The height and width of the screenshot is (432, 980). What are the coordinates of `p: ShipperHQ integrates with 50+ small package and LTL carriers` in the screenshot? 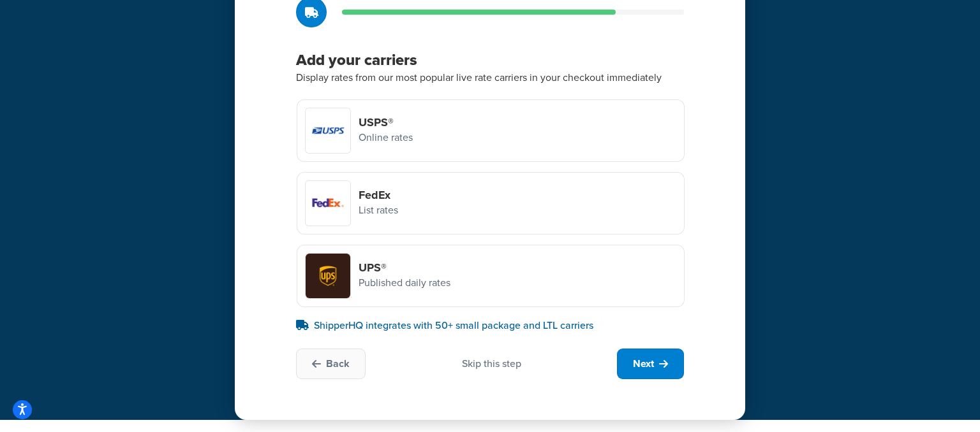 It's located at (490, 326).